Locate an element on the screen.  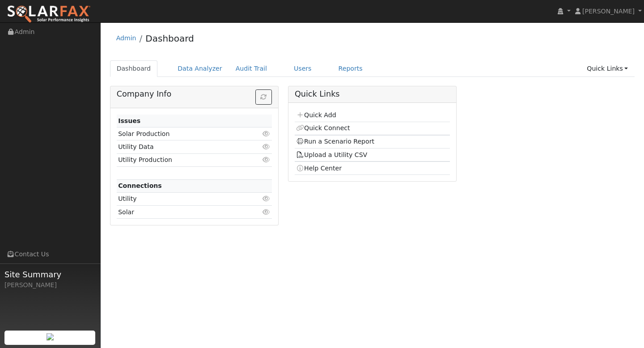
h5: Quick Links is located at coordinates (372, 94).